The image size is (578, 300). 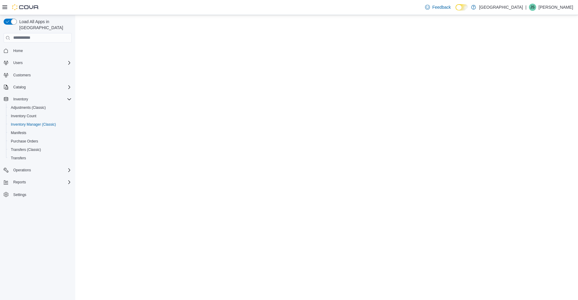 What do you see at coordinates (40, 158) in the screenshot?
I see `button: Transfers` at bounding box center [40, 158].